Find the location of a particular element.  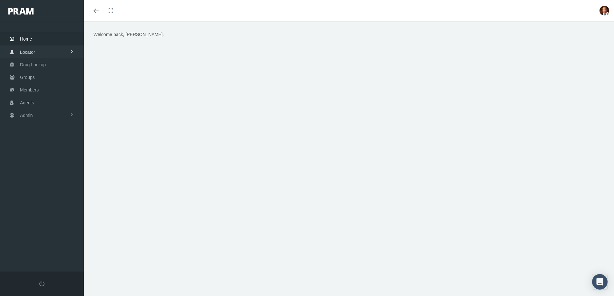

span: Home is located at coordinates (26, 39).